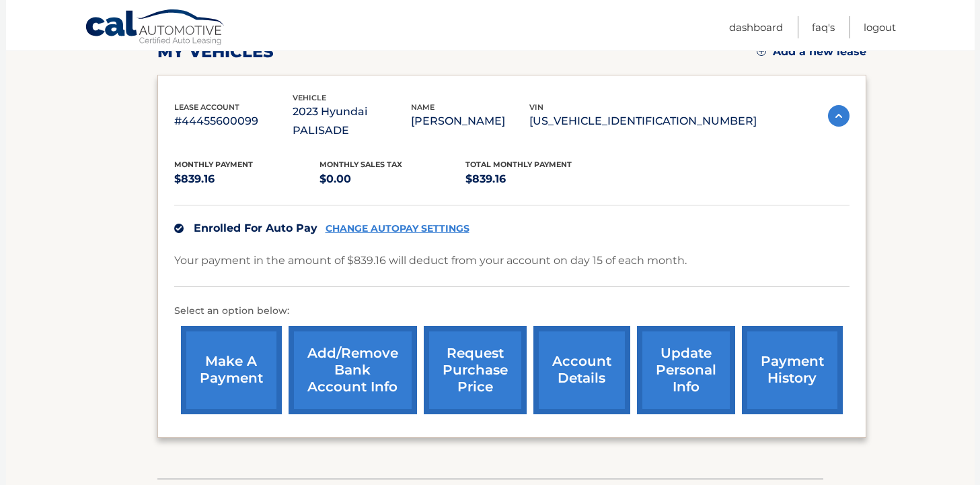  I want to click on span: name, so click(422, 107).